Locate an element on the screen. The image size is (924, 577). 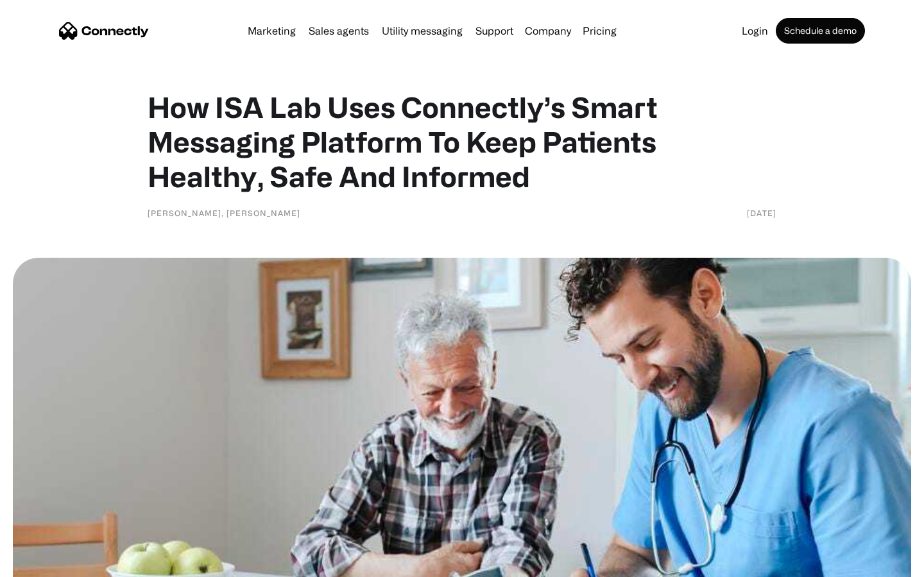
a: Support is located at coordinates (494, 31).